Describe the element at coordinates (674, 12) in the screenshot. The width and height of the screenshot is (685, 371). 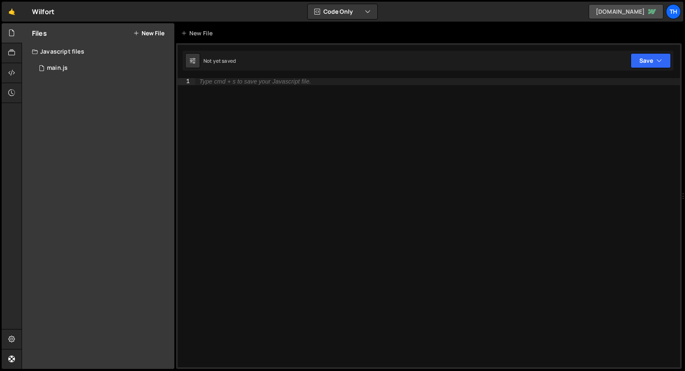
I see `div: Th` at that location.